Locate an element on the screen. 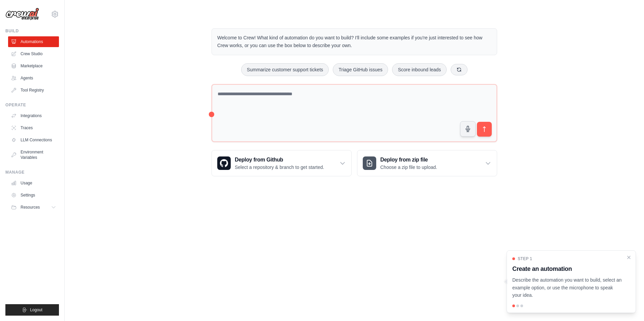  p: Choose a zip file to upload. is located at coordinates (409, 167).